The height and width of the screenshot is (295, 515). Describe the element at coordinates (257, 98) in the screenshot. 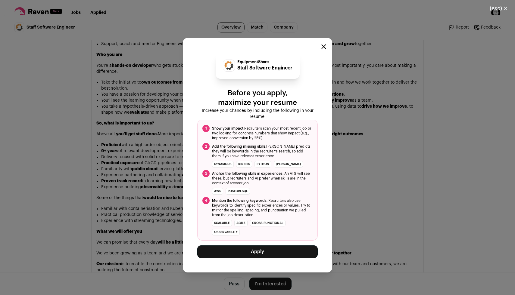

I see `p: Before you apply, maximize your resume` at that location.